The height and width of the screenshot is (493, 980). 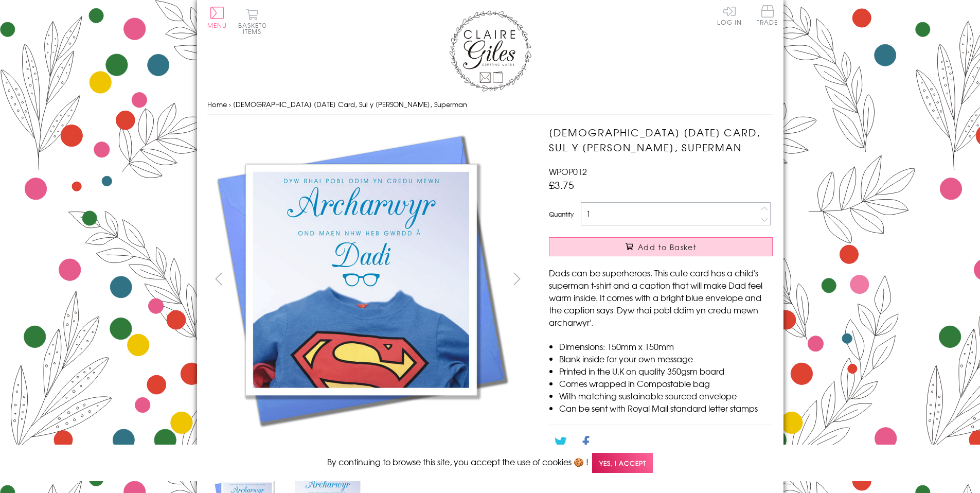 I want to click on span: Menu, so click(x=217, y=25).